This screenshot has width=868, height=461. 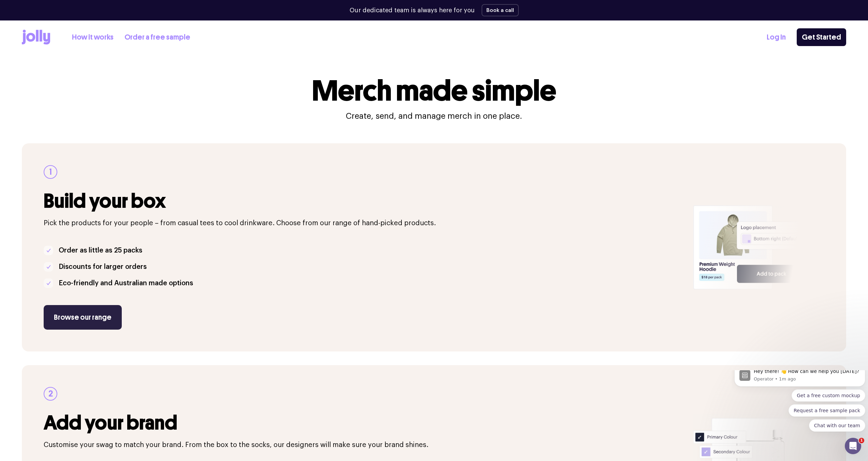 What do you see at coordinates (862, 440) in the screenshot?
I see `span: 1` at bounding box center [862, 440].